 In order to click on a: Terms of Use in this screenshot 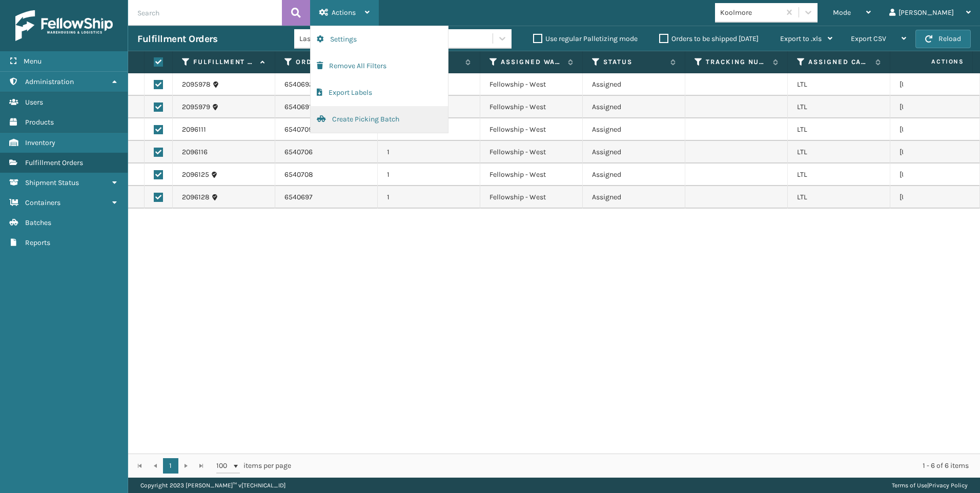, I will do `click(910, 485)`.